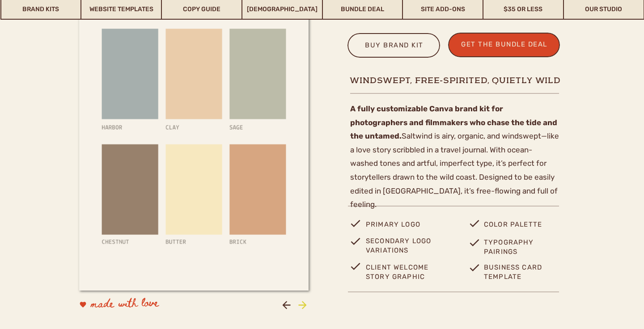 This screenshot has width=644, height=329. What do you see at coordinates (457, 80) in the screenshot?
I see `h1: Windswept, free-spirited, quietly wild` at bounding box center [457, 80].